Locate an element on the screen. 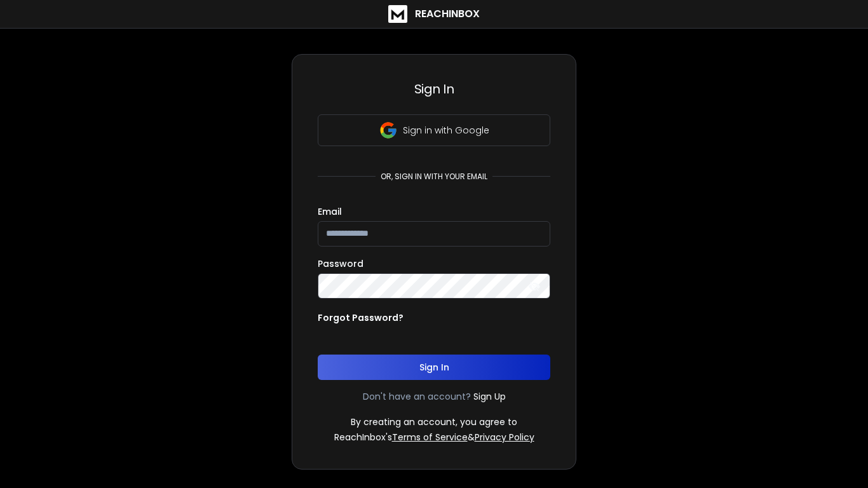  p: Sign in with Google is located at coordinates (446, 130).